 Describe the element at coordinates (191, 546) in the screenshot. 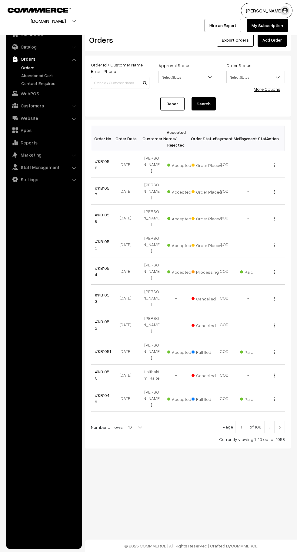

I see `footer: © 2025 COMMMERCE | All Rights Reserved | Crafted By` at that location.